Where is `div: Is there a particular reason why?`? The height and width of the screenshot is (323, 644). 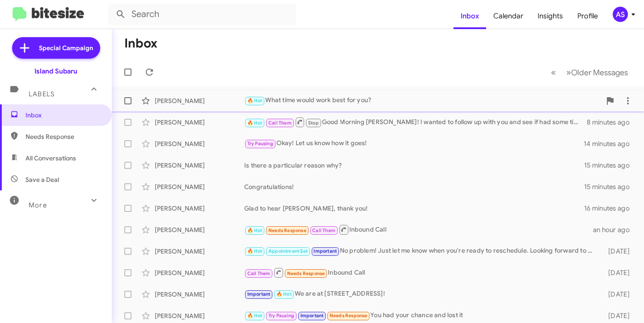
div: Is there a particular reason why? is located at coordinates (414, 165).